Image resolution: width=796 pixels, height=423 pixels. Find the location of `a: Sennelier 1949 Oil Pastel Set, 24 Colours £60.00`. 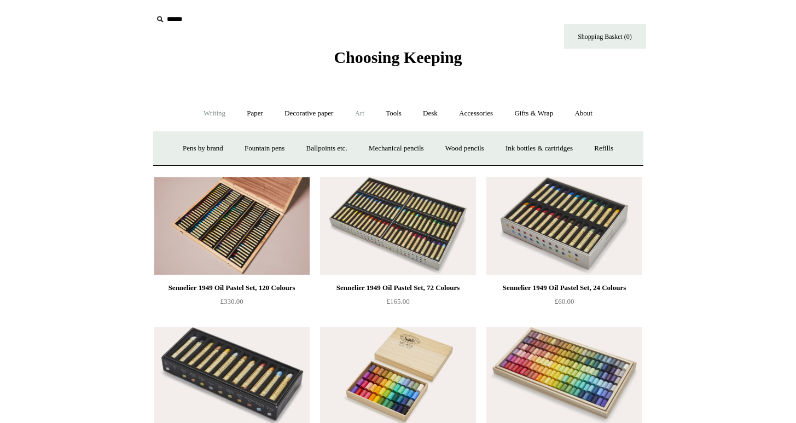

a: Sennelier 1949 Oil Pastel Set, 24 Colours £60.00 is located at coordinates (564, 304).